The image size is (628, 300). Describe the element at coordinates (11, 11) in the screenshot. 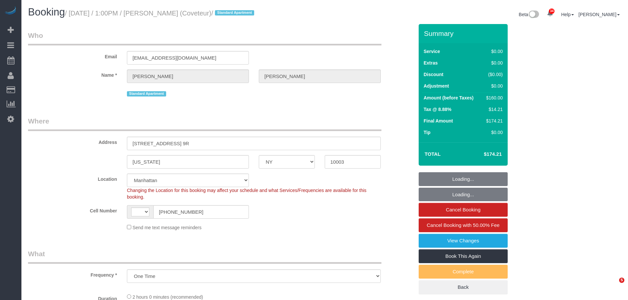

I see `img: Automaid Logo` at that location.